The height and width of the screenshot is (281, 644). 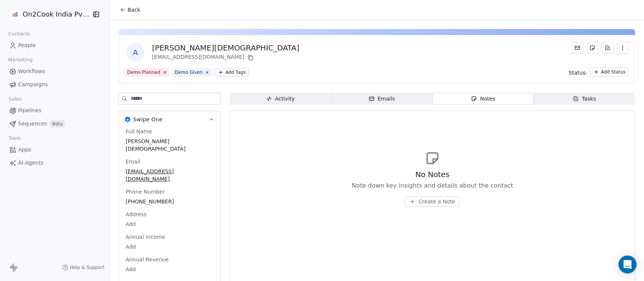 I want to click on span: Sequences, so click(x=32, y=123).